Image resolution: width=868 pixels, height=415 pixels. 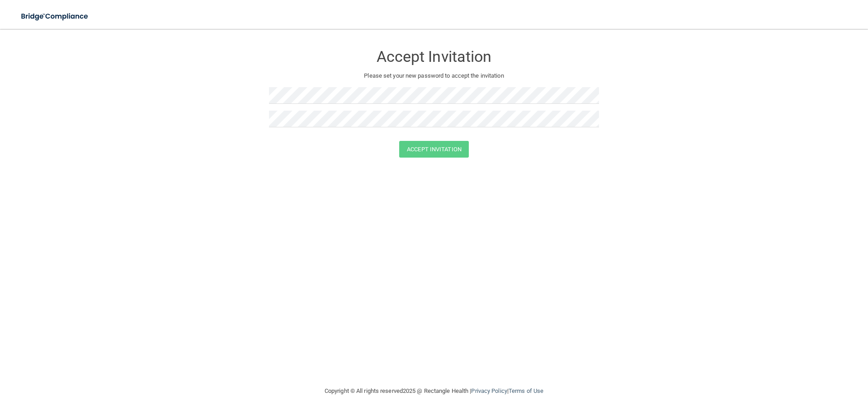 What do you see at coordinates (434, 57) in the screenshot?
I see `h3: Accept Invitation` at bounding box center [434, 57].